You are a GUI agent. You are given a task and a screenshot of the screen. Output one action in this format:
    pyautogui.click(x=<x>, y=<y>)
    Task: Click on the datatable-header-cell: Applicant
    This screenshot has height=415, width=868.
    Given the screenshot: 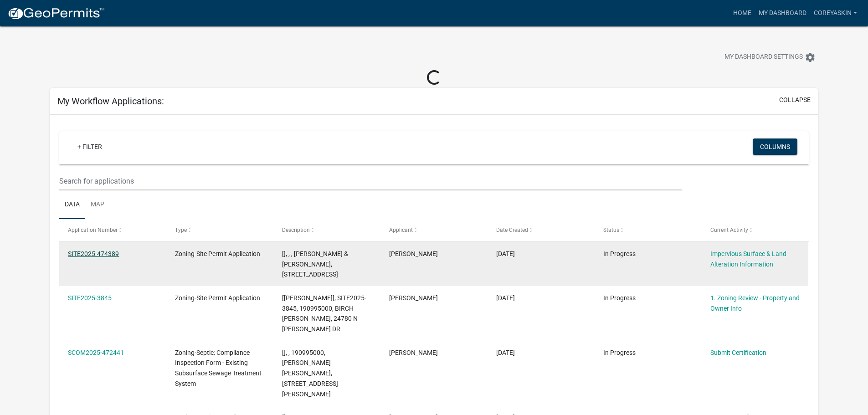 What is the action you would take?
    pyautogui.click(x=433, y=230)
    